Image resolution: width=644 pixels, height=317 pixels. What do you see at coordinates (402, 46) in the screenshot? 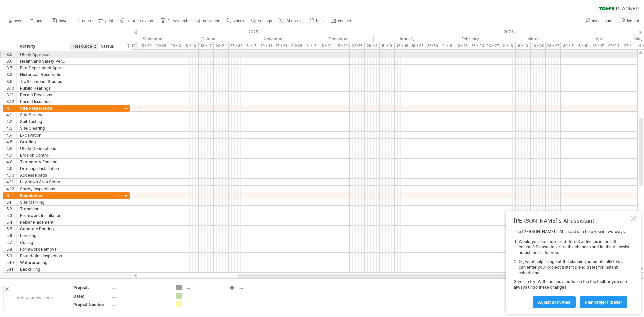
I see `div: 12 - 16` at bounding box center [402, 46].